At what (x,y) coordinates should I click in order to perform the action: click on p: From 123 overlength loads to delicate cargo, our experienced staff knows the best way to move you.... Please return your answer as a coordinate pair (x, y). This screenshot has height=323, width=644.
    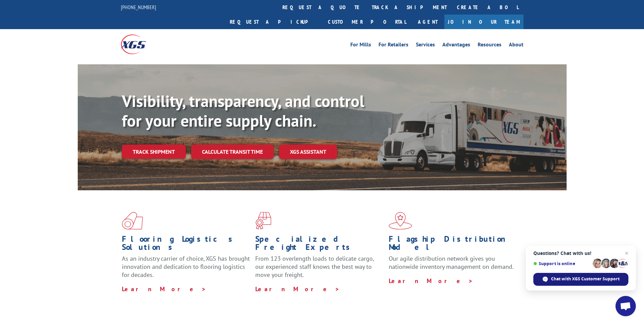
    Looking at the image, I should click on (320, 270).